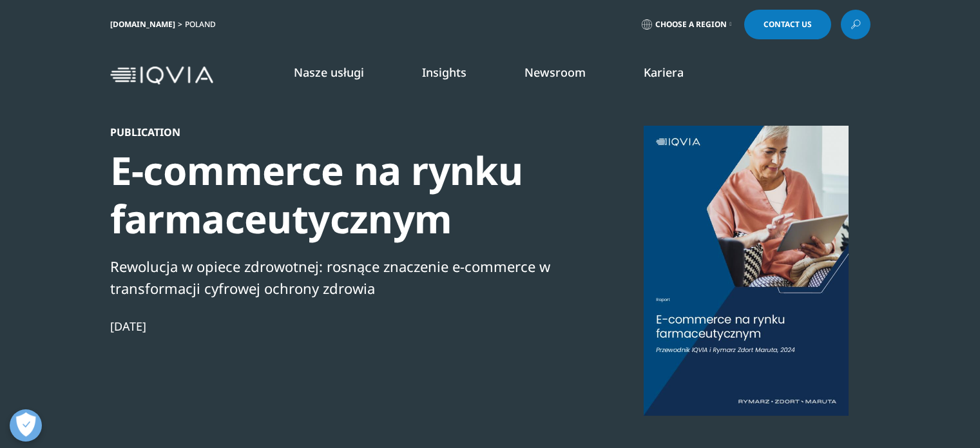 This screenshot has height=448, width=980. Describe the element at coordinates (545, 75) in the screenshot. I see `nav: Primary` at that location.